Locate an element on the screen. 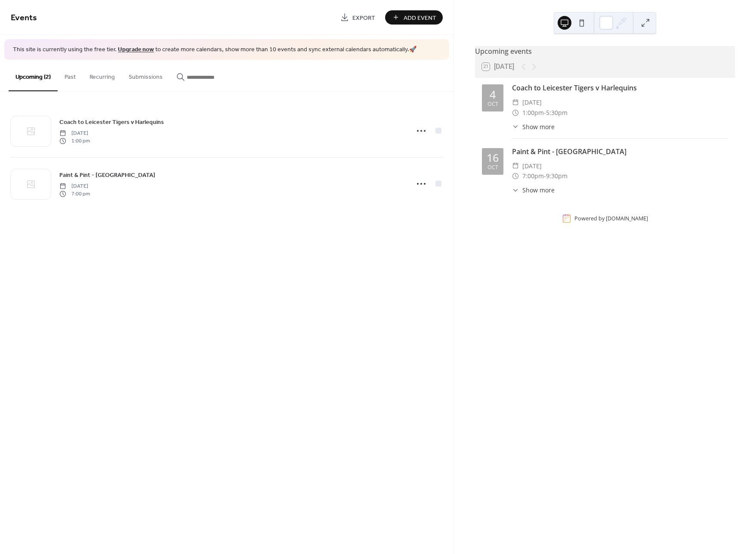  span: 1:00 pm is located at coordinates (74, 141).